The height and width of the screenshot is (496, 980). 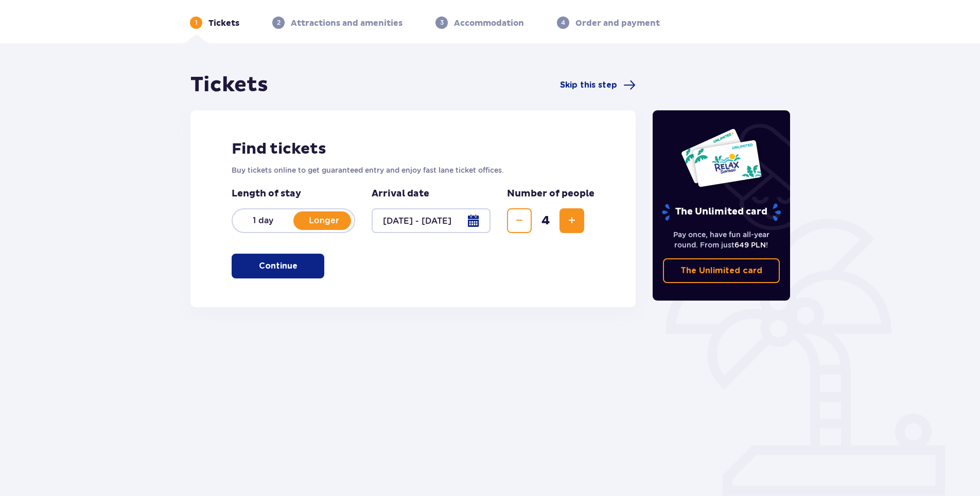 I want to click on p: Buy tickets online to get guaranteed entry and enjoy fast lane ticket offices., so click(x=413, y=170).